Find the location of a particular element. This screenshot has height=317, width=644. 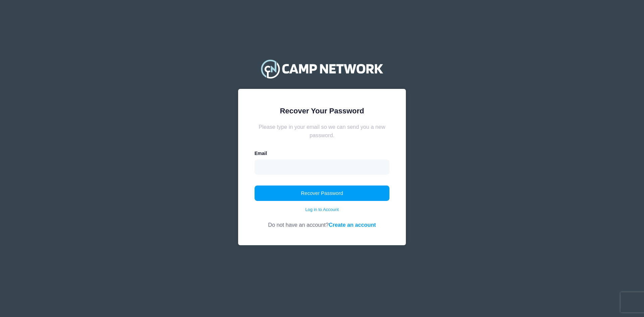

a: Create an account is located at coordinates (352, 225).